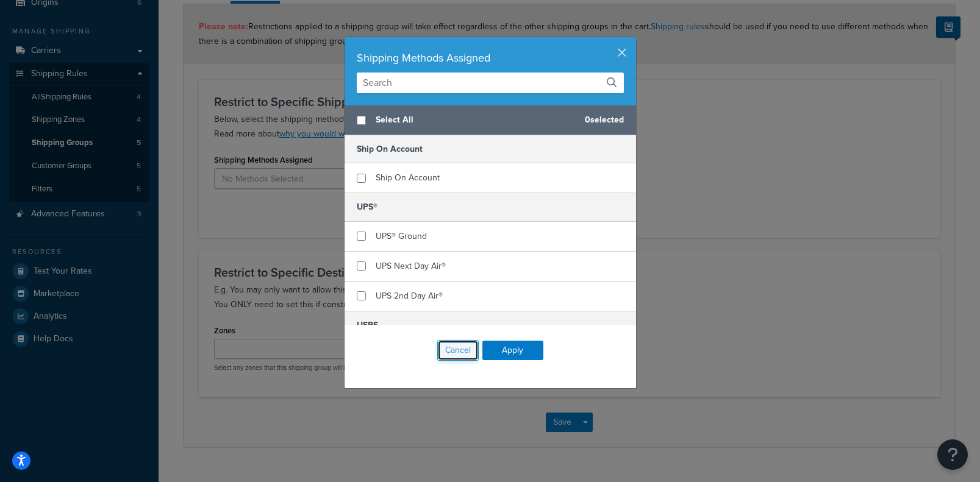  Describe the element at coordinates (490, 206) in the screenshot. I see `h5: UPS®` at that location.